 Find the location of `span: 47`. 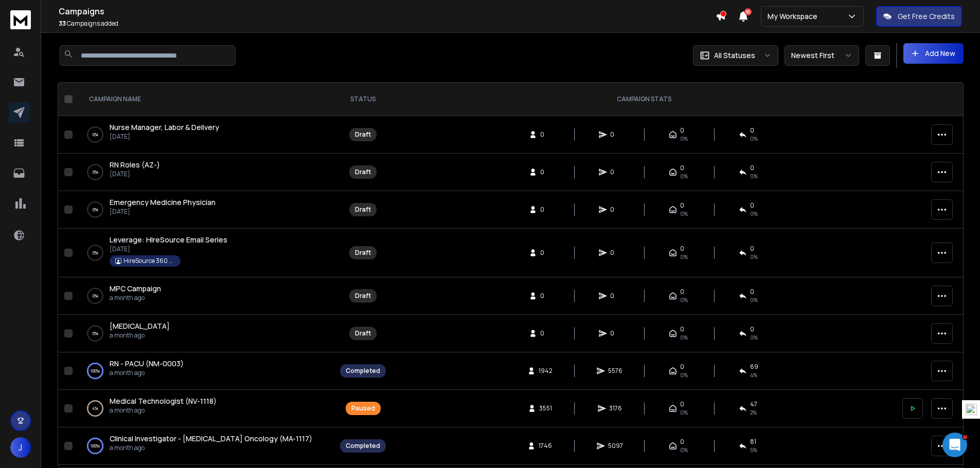

span: 47 is located at coordinates (753, 405).